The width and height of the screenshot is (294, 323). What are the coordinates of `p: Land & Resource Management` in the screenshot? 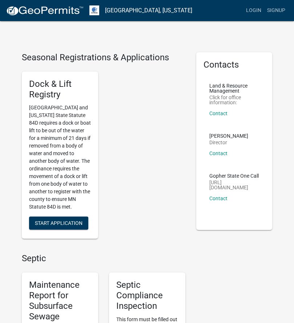 It's located at (234, 88).